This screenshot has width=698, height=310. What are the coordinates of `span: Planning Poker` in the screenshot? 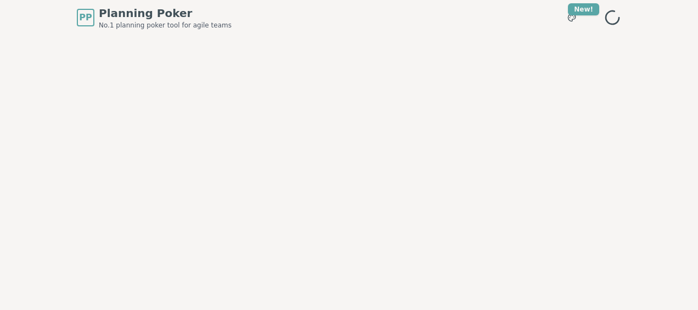 It's located at (165, 13).